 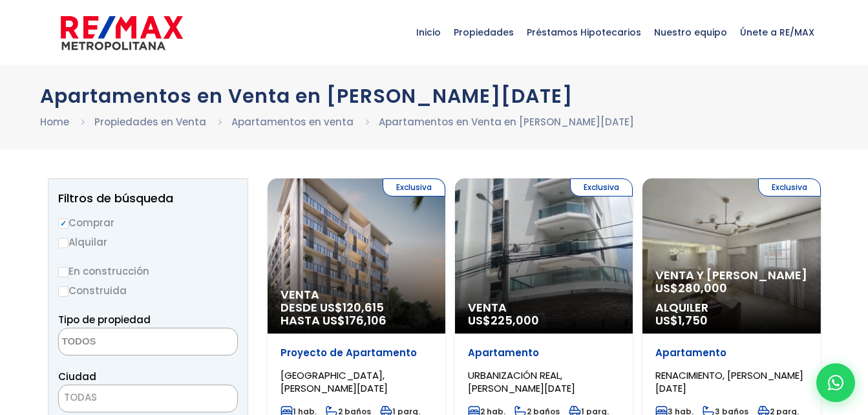 I want to click on span: 176,106, so click(x=366, y=319).